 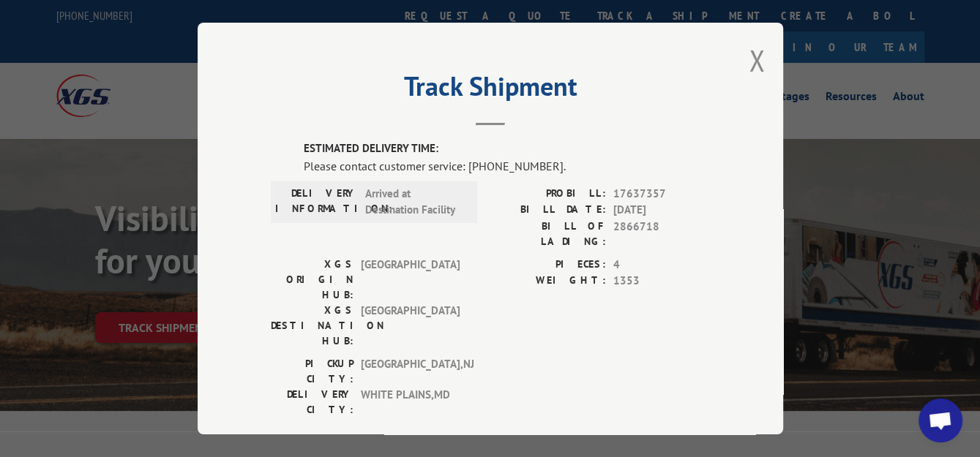 I want to click on span: WHITE PLAINS , MD, so click(x=410, y=403).